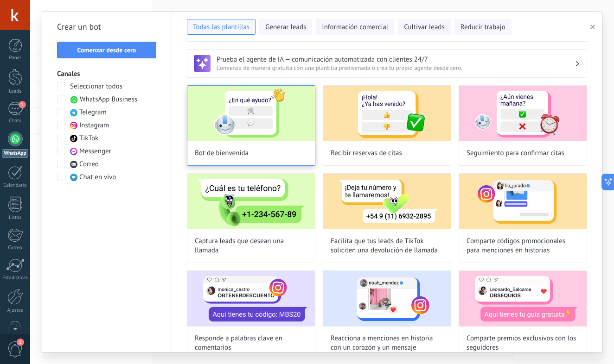 The height and width of the screenshot is (364, 614). Describe the element at coordinates (386, 201) in the screenshot. I see `img: Facilita que tus leads de TikTok soliciten una devolución de llamada` at that location.